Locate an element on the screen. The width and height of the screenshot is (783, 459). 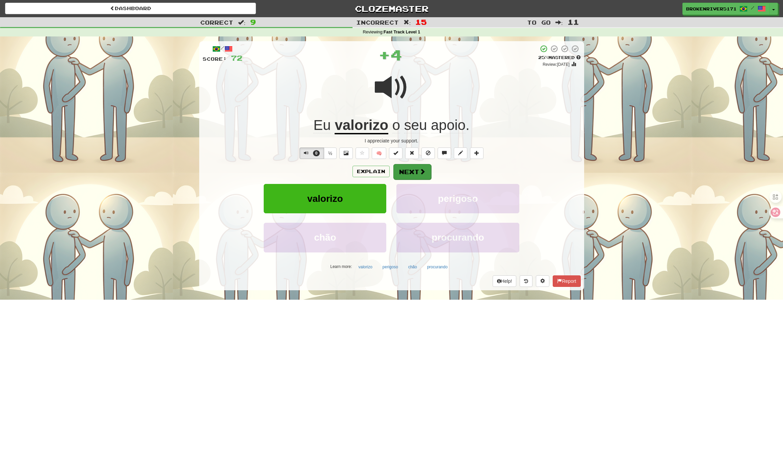
div: Text-to-speech controls is located at coordinates (317, 153).